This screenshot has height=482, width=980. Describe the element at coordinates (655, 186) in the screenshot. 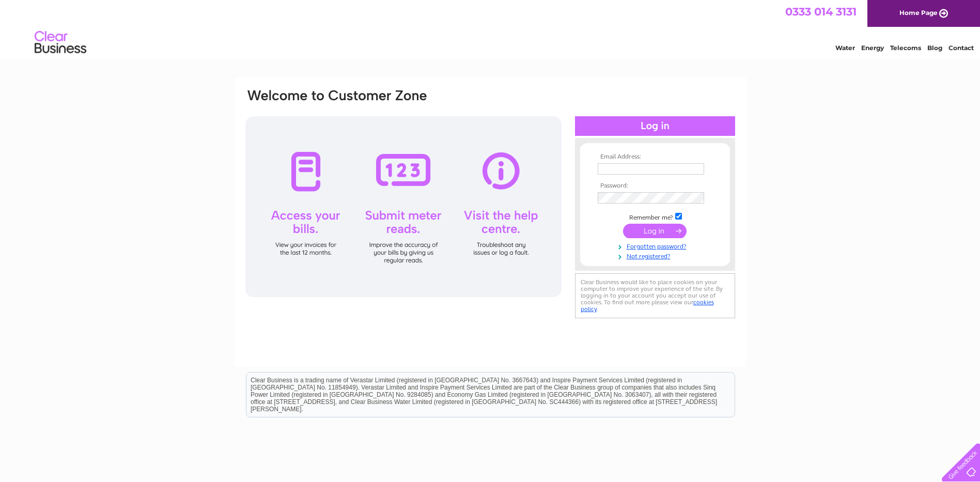

I see `th: Password:` at that location.